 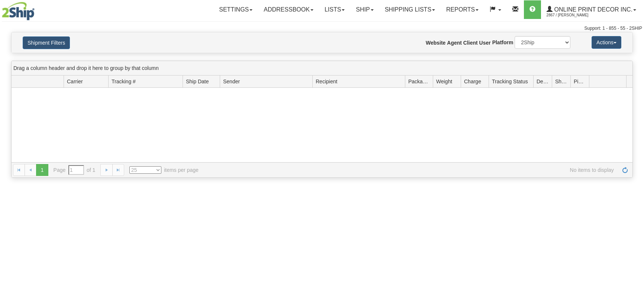 I want to click on a: Addressbook, so click(x=288, y=10).